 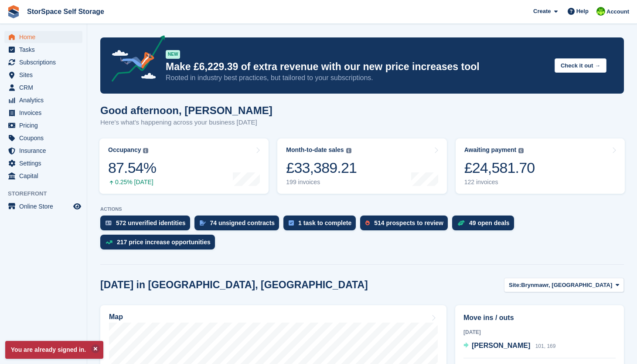 I want to click on div: Awaiting payment, so click(x=490, y=150).